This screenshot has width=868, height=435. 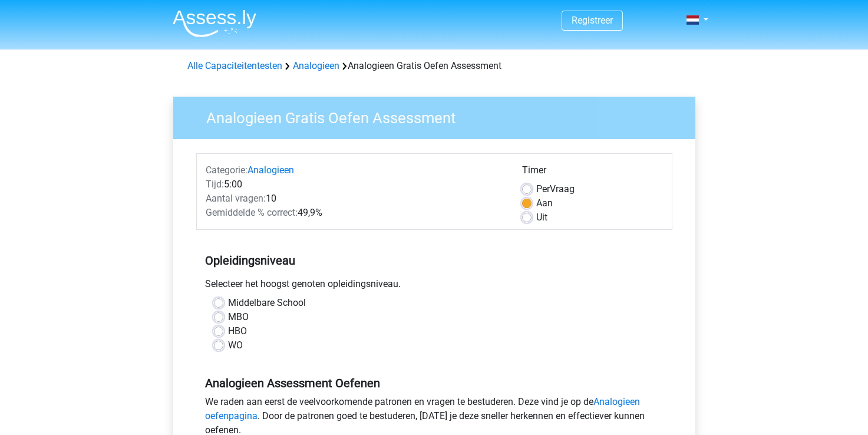 I want to click on div: Selecteer het hoogst genoten opleidingsniveau., so click(x=435, y=287).